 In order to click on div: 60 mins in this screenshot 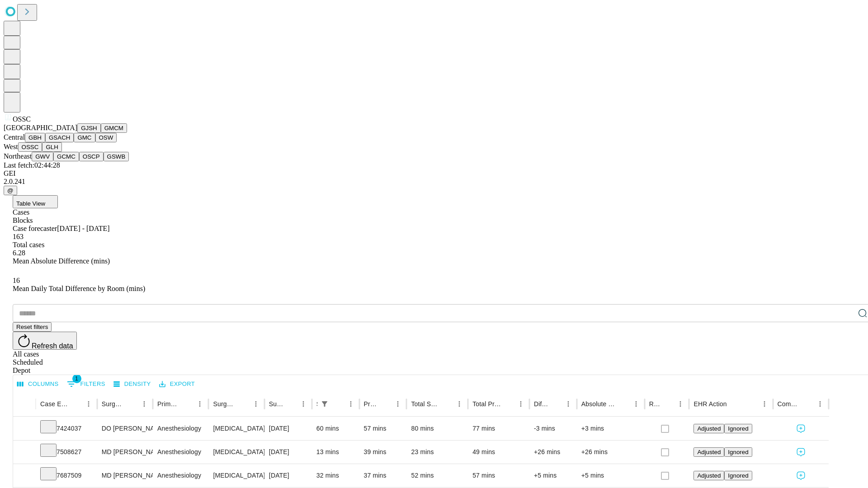, I will do `click(335, 428)`.